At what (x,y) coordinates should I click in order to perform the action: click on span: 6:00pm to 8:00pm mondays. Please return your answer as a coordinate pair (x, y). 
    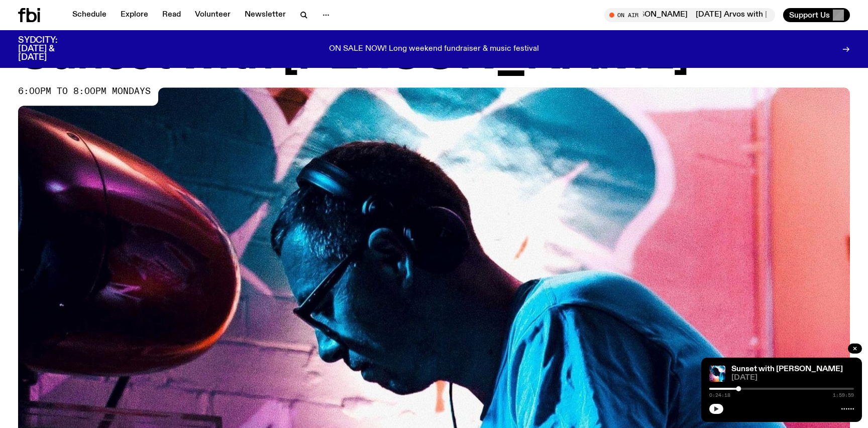
    Looking at the image, I should click on (84, 92).